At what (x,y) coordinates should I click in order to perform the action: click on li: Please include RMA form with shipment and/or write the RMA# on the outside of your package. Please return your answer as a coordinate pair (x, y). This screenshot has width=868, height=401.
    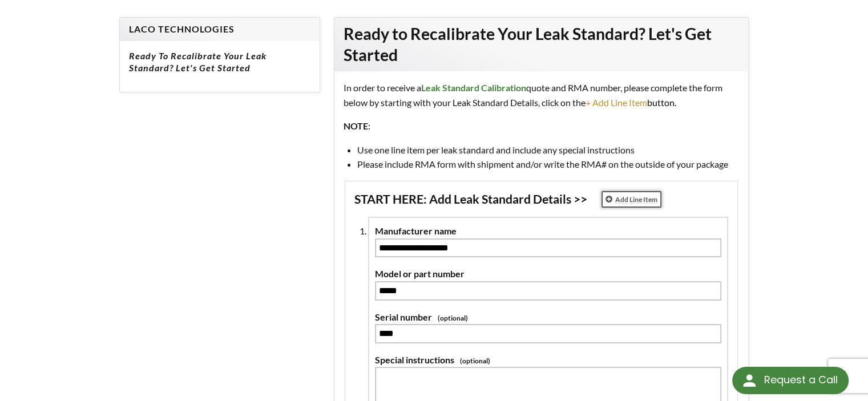
    Looking at the image, I should click on (548, 164).